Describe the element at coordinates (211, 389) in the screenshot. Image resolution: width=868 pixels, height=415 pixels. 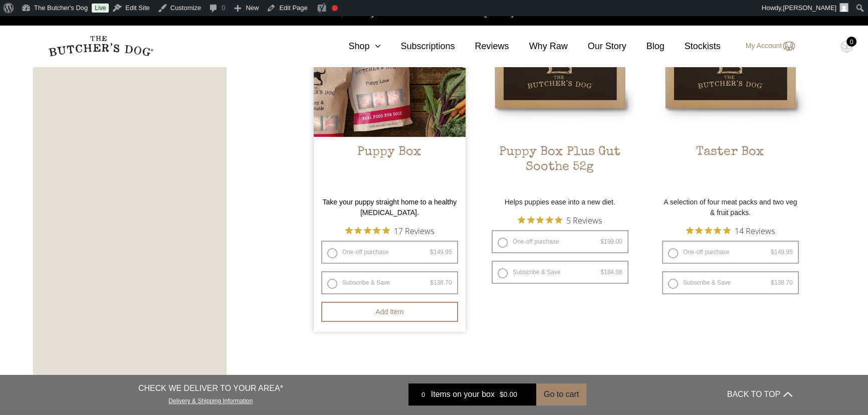
I see `p: CHECK WE DELIVER TO YOUR AREA*` at that location.